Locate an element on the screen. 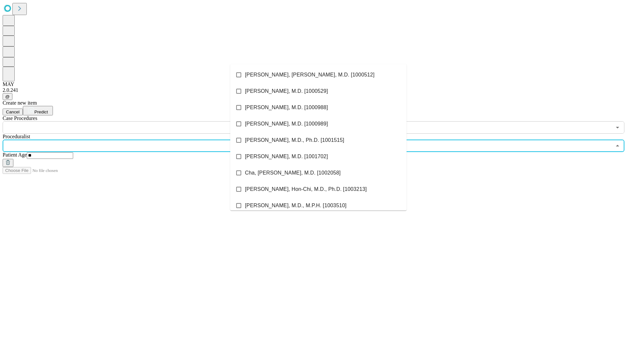 Image resolution: width=627 pixels, height=353 pixels. span: Scheduled Procedure is located at coordinates (20, 118).